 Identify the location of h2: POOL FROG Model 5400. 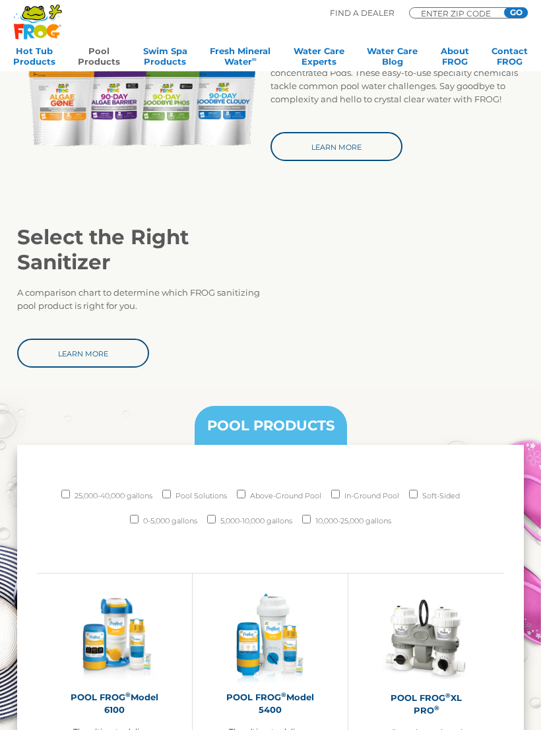
(270, 704).